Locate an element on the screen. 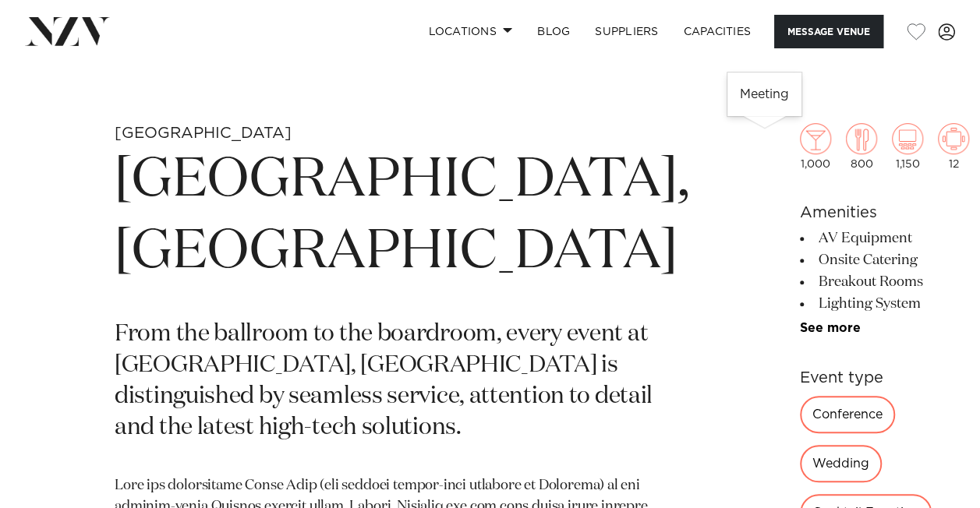 The height and width of the screenshot is (508, 980). div: Conference is located at coordinates (847, 414).